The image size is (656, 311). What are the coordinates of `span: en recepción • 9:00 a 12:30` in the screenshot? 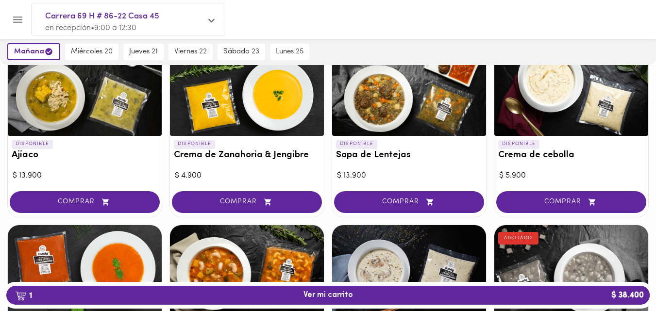 It's located at (91, 28).